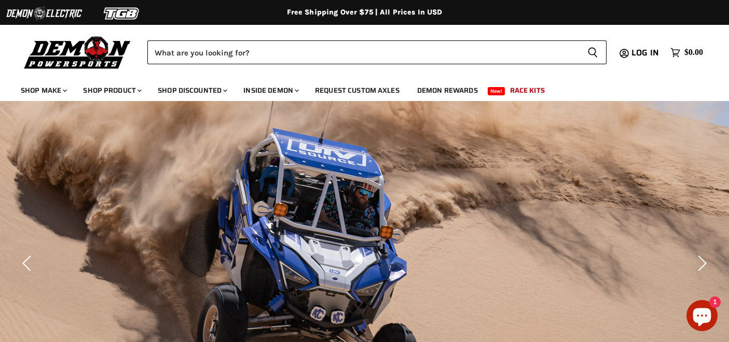 The width and height of the screenshot is (729, 342). Describe the element at coordinates (646, 53) in the screenshot. I see `a: Log in` at that location.